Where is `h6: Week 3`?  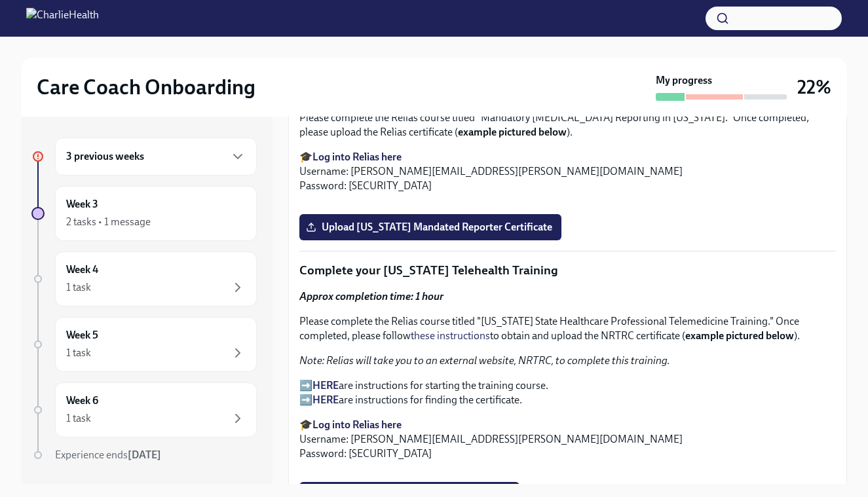 h6: Week 3 is located at coordinates (82, 204).